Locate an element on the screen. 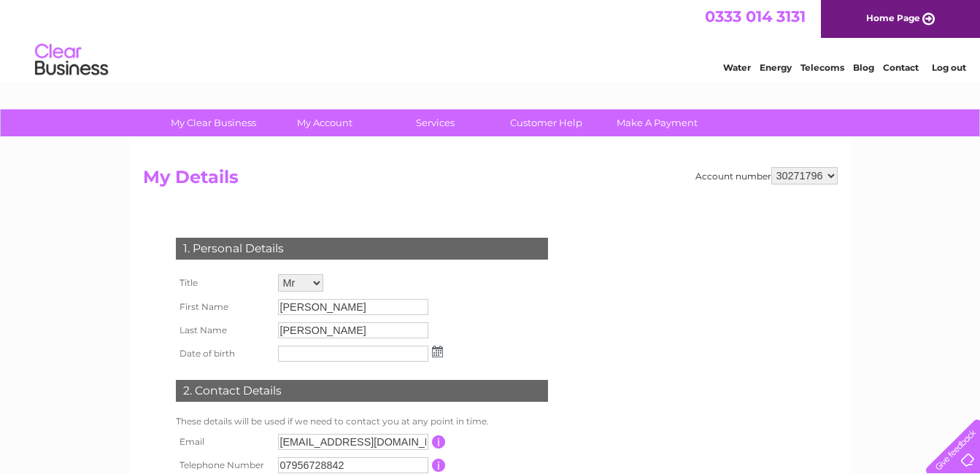 The width and height of the screenshot is (980, 474). a: Energy is located at coordinates (775, 67).